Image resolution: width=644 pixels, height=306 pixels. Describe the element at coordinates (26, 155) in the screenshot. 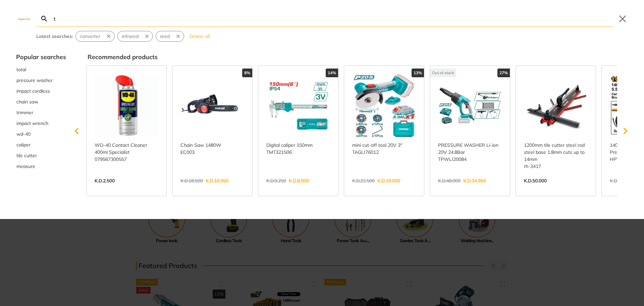

I see `span: tile cutter` at that location.